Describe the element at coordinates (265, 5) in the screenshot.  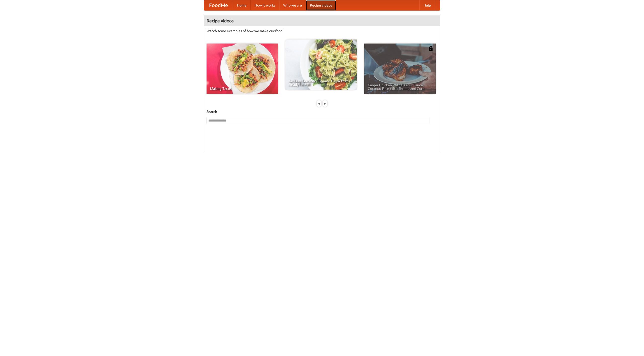
I see `a: How it works` at that location.